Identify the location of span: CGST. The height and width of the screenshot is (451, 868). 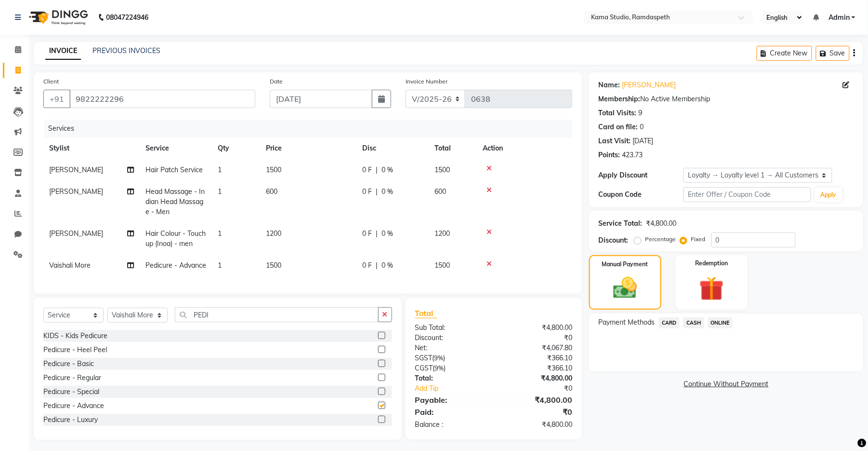
(424, 368).